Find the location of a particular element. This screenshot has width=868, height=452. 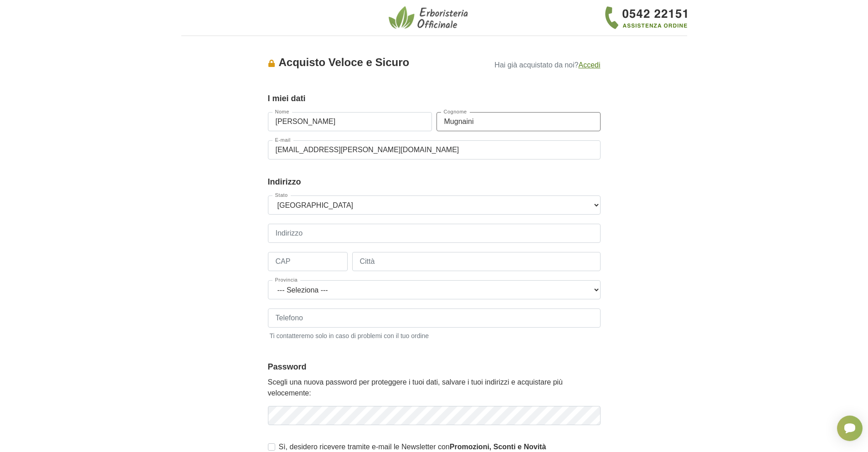

a: Accedi is located at coordinates (589, 65).